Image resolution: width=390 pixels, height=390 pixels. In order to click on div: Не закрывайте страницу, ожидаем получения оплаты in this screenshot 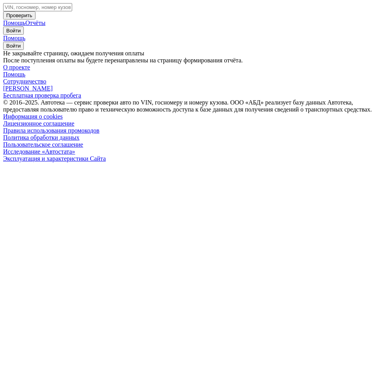, I will do `click(195, 53)`.